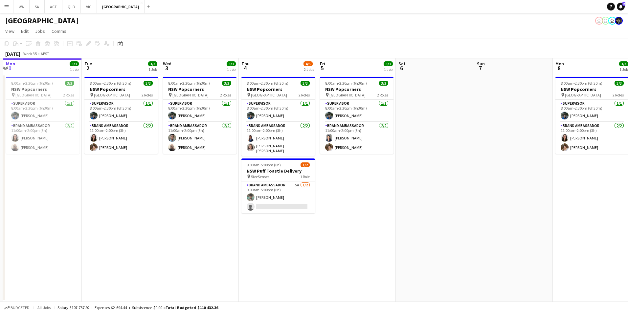 This screenshot has height=313, width=628. Describe the element at coordinates (40, 31) in the screenshot. I see `span: Jobs` at that location.